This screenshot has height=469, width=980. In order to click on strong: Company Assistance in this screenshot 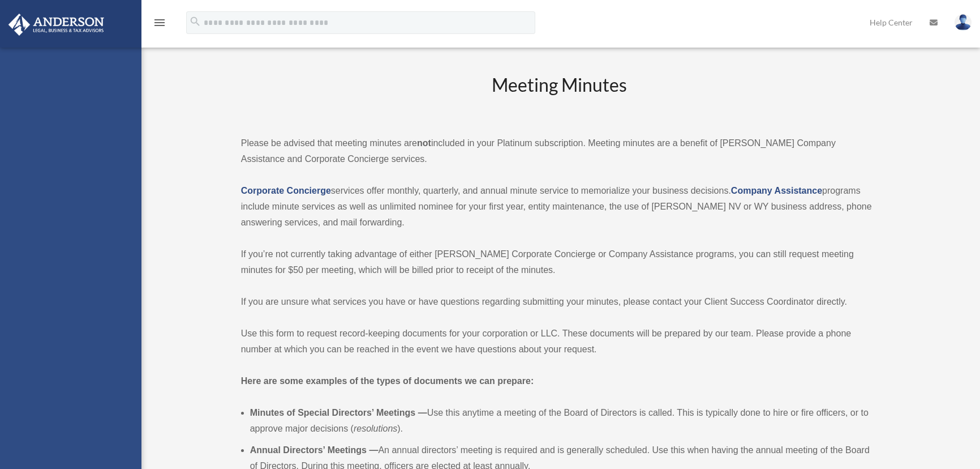, I will do `click(776, 190)`.